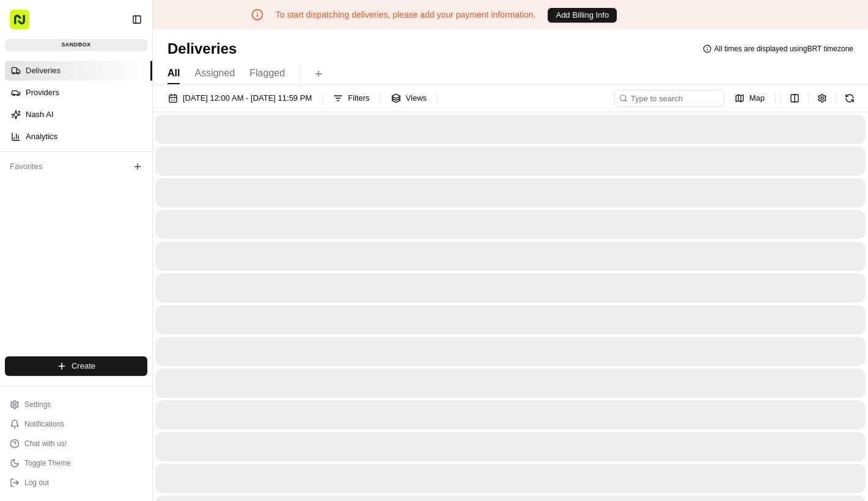 Image resolution: width=868 pixels, height=501 pixels. Describe the element at coordinates (79, 93) in the screenshot. I see `a: Providers` at that location.